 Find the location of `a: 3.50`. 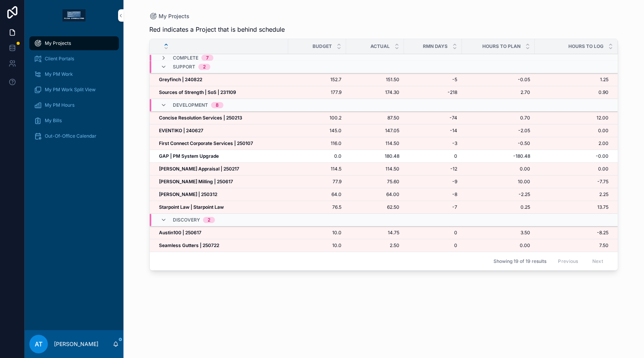

a: 3.50 is located at coordinates (498, 233).